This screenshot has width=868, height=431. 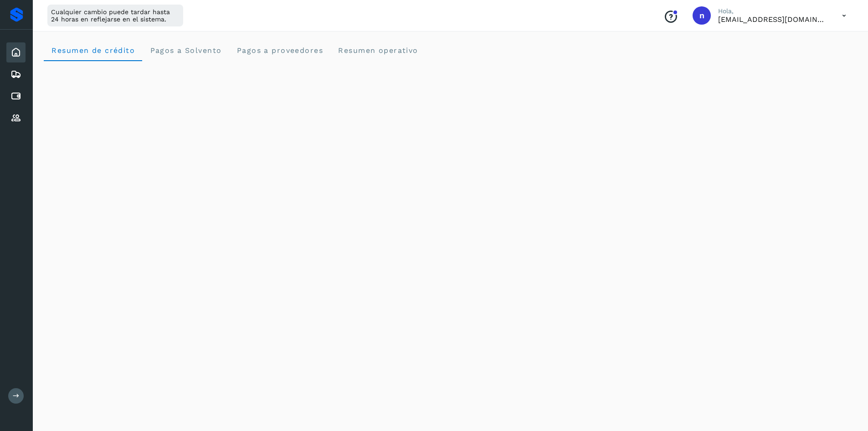 What do you see at coordinates (773, 19) in the screenshot?
I see `p: niagara+prod@solvento.mx` at bounding box center [773, 19].